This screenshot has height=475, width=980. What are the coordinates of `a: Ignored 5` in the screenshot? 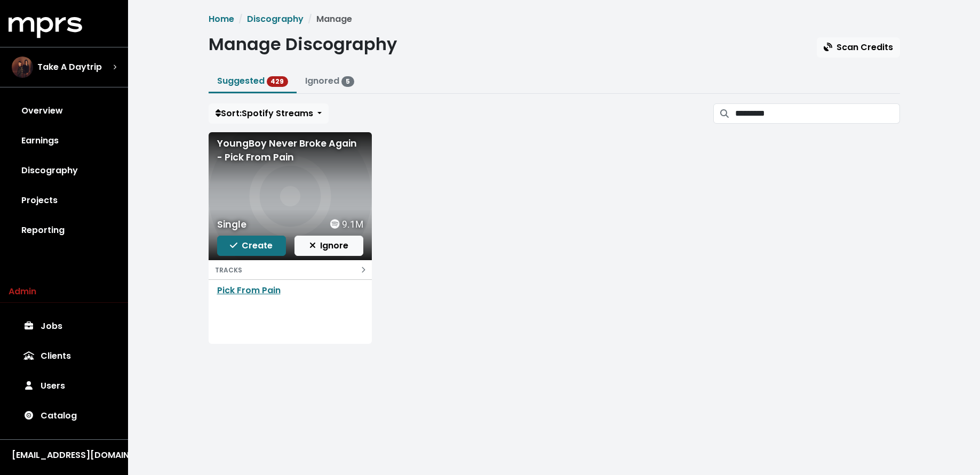 It's located at (329, 80).